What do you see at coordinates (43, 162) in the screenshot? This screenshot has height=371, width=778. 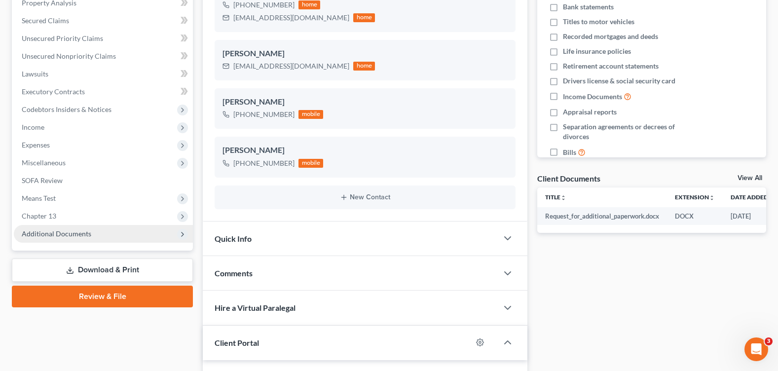 I see `span: Miscellaneous` at bounding box center [43, 162].